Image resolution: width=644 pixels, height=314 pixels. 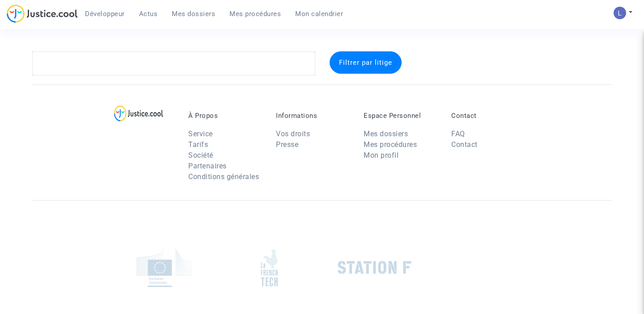 What do you see at coordinates (201, 155) in the screenshot?
I see `a: Société` at bounding box center [201, 155].